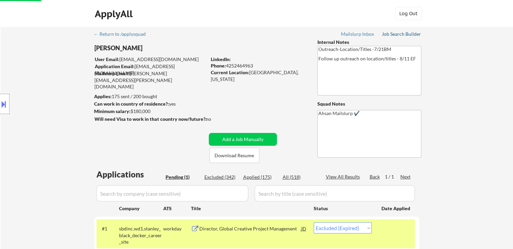 Image resolution: width=513 pixels, height=249 pixels. What do you see at coordinates (123, 35) in the screenshot?
I see `a: ← Return to /applysquad` at bounding box center [123, 35].